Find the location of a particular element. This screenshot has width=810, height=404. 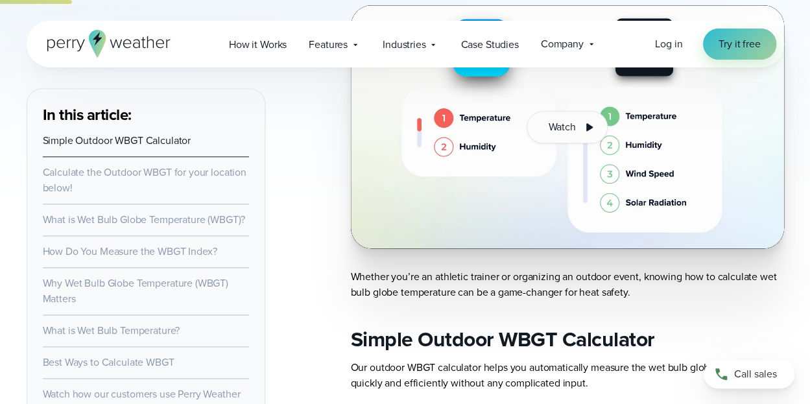

a: How Do You Measure the WBGT Index? is located at coordinates (130, 251).